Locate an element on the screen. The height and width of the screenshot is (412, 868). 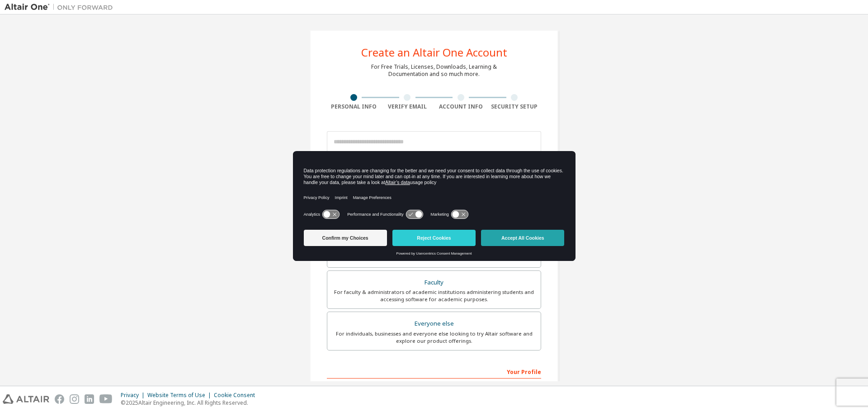
img: instagram.svg is located at coordinates (74, 399).